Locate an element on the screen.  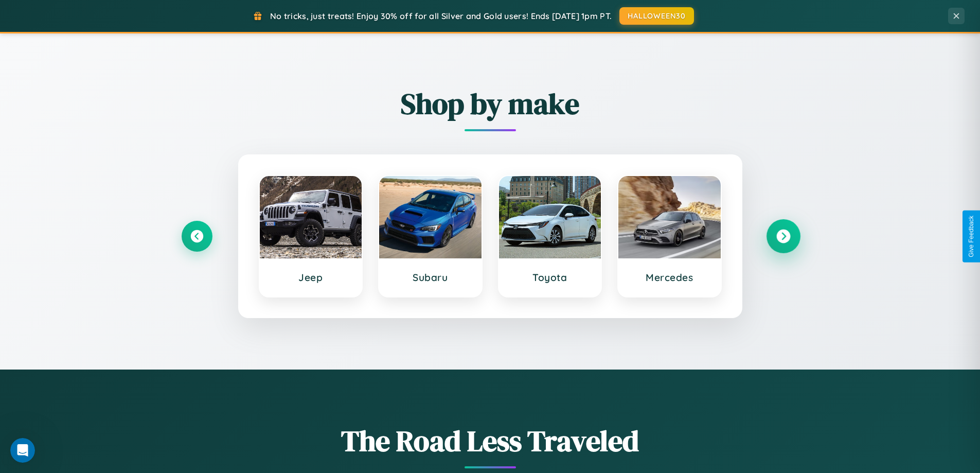
div: Give Feedback is located at coordinates (971, 236).